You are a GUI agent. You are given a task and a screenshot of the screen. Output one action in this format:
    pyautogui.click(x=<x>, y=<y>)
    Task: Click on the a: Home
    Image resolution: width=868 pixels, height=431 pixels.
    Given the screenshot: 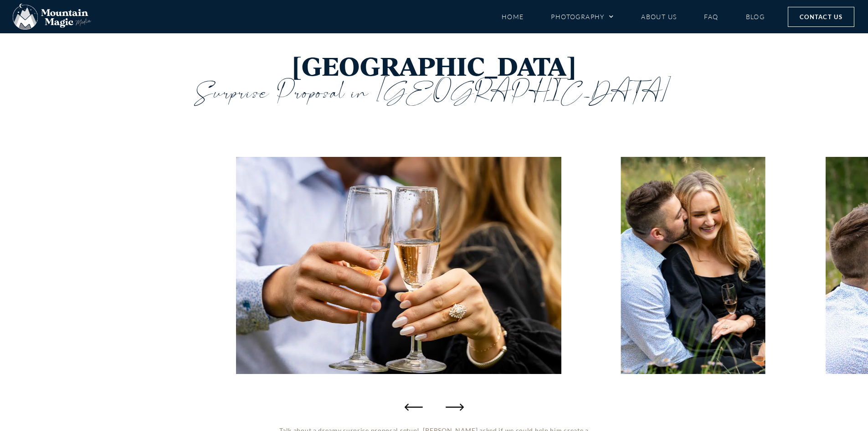 What is the action you would take?
    pyautogui.click(x=513, y=16)
    